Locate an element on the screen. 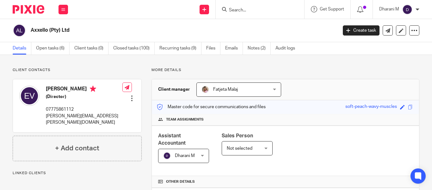  p: More details is located at coordinates (285, 70).